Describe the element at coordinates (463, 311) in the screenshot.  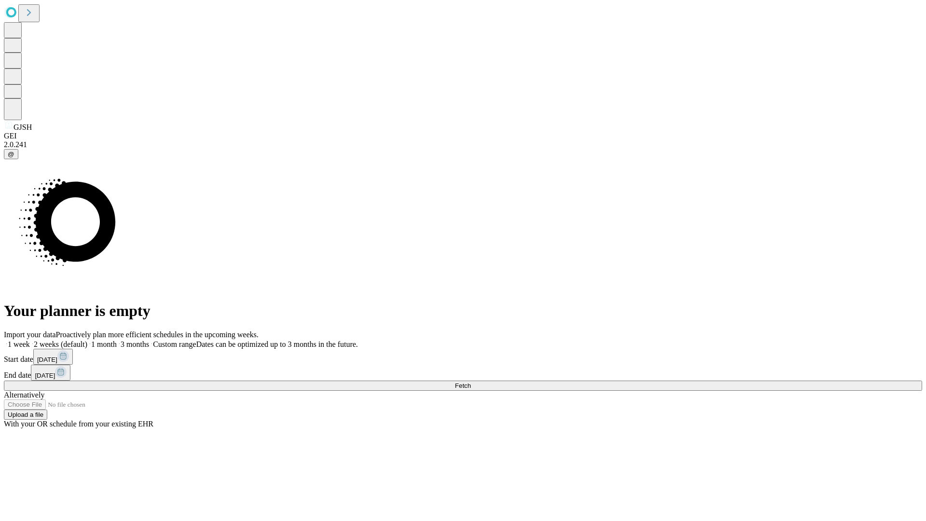
I see `h1: Your planner is empty` at that location.